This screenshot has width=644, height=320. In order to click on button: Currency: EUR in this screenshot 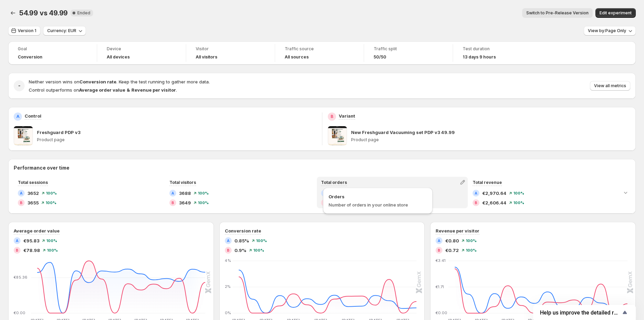, I will do `click(64, 31)`.